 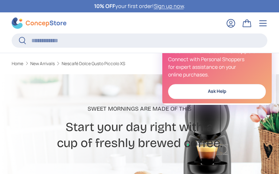 I want to click on a: Home, so click(x=18, y=64).